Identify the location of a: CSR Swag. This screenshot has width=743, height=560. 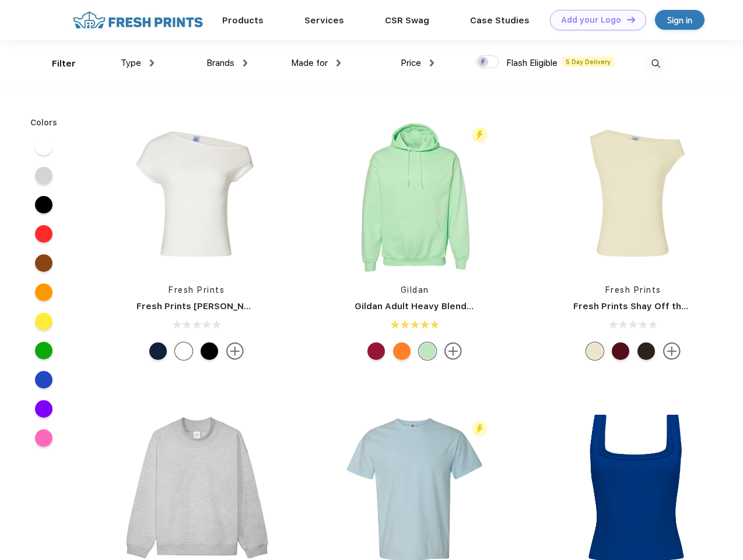
(407, 20).